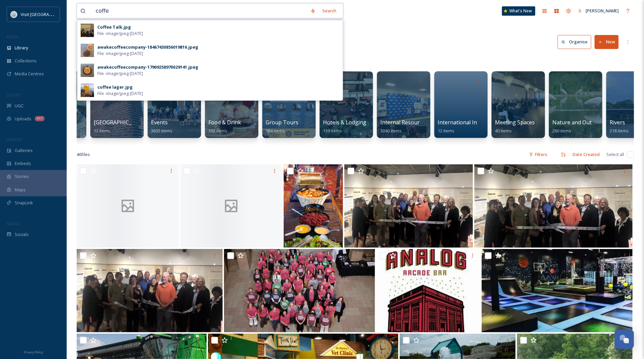 The height and width of the screenshot is (359, 644). Describe the element at coordinates (299, 291) in the screenshot. I see `img: DSCF3153.jpg` at that location.